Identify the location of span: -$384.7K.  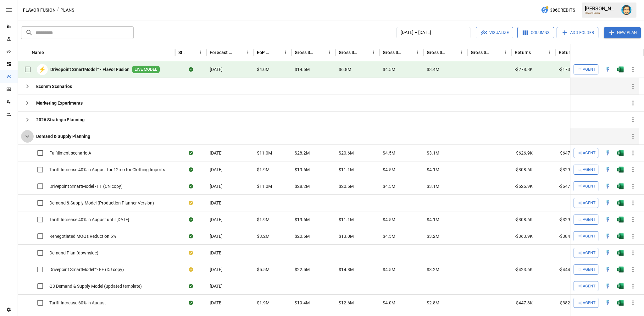
(568, 236).